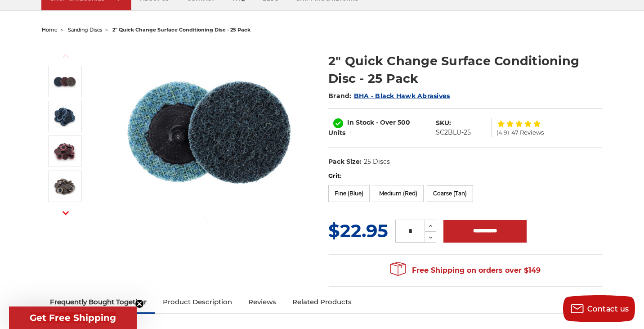  What do you see at coordinates (85, 30) in the screenshot?
I see `a: sanding discs` at bounding box center [85, 30].